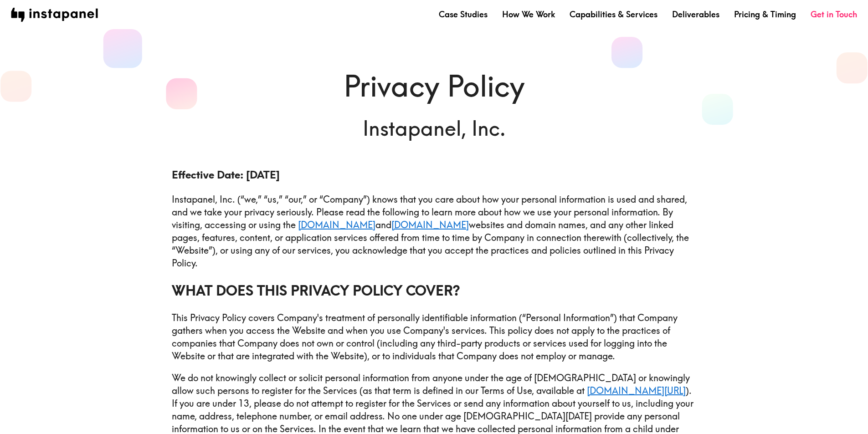 The height and width of the screenshot is (434, 868). I want to click on a: Pricing & Timing, so click(765, 14).